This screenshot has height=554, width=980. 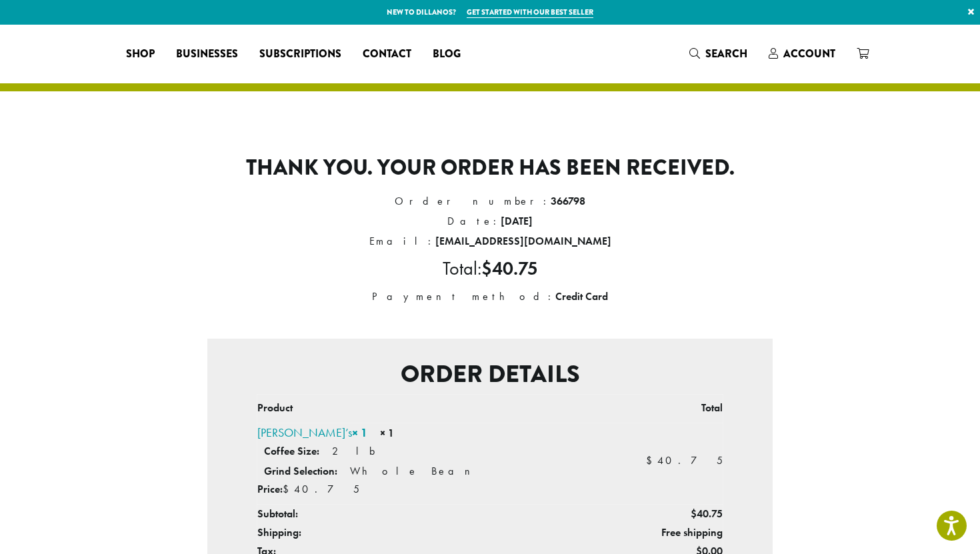 What do you see at coordinates (490, 221) in the screenshot?
I see `li: Date:` at bounding box center [490, 221].